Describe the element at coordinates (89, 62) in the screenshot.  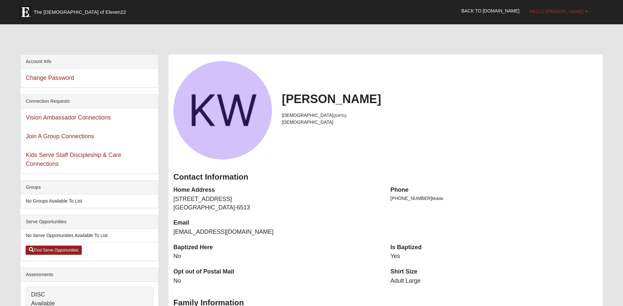
I see `div: Account Info` at that location.